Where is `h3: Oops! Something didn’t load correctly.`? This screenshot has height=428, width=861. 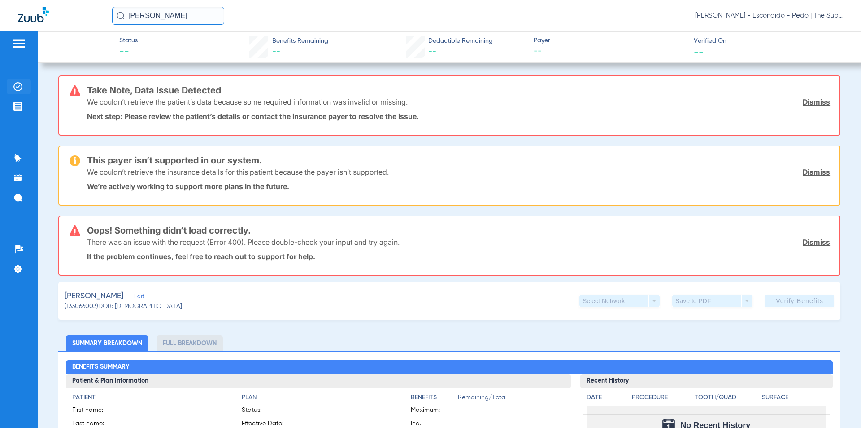
h3: Oops! Something didn’t load correctly. is located at coordinates (459, 230).